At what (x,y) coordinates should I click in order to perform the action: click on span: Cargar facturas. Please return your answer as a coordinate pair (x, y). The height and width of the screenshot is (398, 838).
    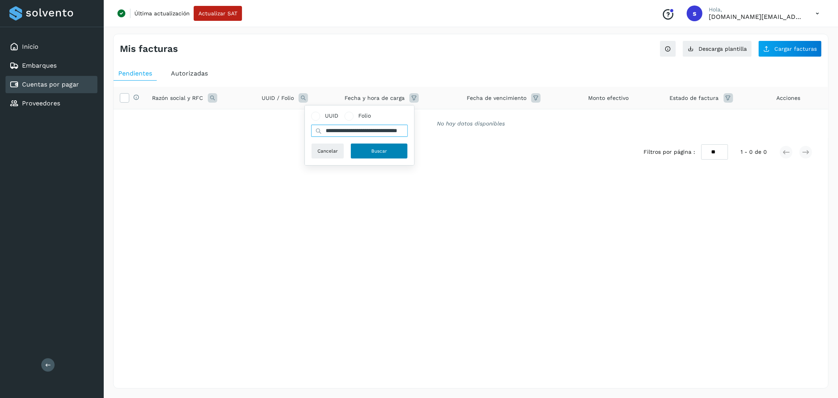
    Looking at the image, I should click on (796, 49).